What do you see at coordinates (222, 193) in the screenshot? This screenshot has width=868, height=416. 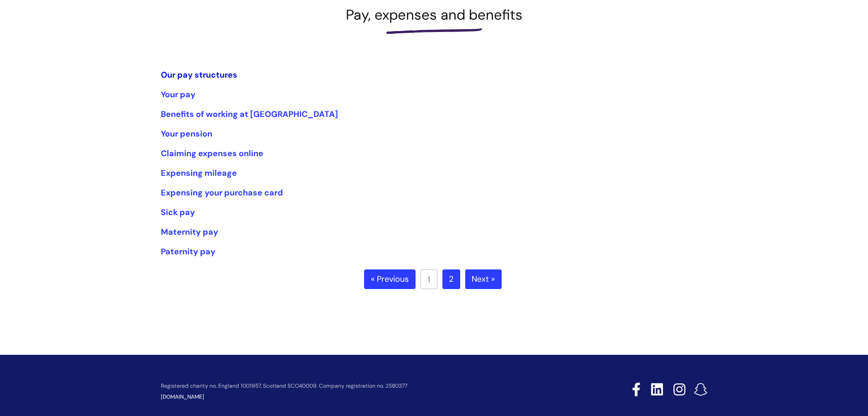 I see `a: Expensing your purchase card` at bounding box center [222, 193].